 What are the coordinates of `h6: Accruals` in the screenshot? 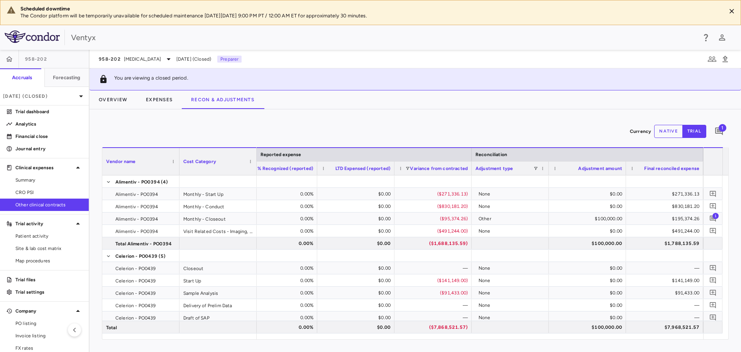 It's located at (22, 78).